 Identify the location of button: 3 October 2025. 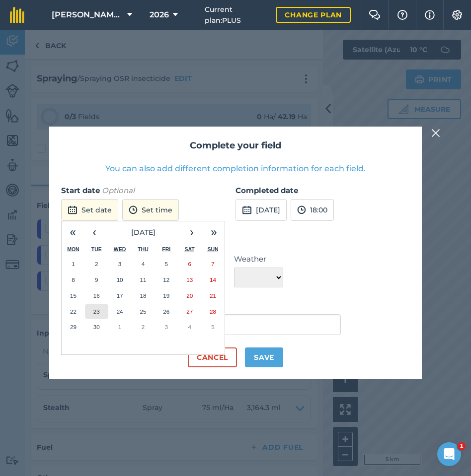
(166, 327).